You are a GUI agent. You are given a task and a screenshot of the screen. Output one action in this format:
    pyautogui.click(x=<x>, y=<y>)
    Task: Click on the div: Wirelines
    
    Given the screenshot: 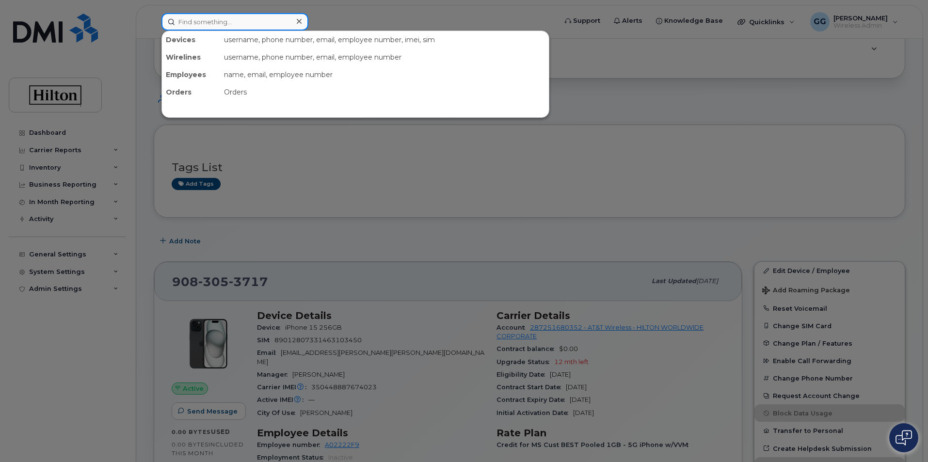 What is the action you would take?
    pyautogui.click(x=191, y=57)
    